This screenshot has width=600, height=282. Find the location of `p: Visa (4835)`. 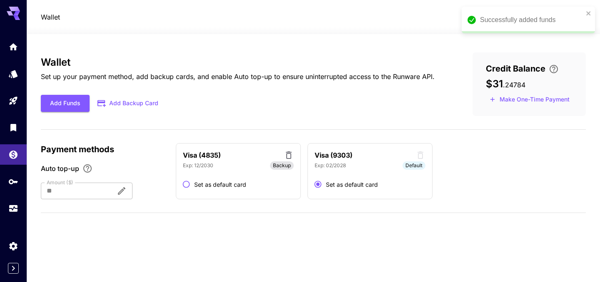

p: Visa (4835) is located at coordinates (202, 155).